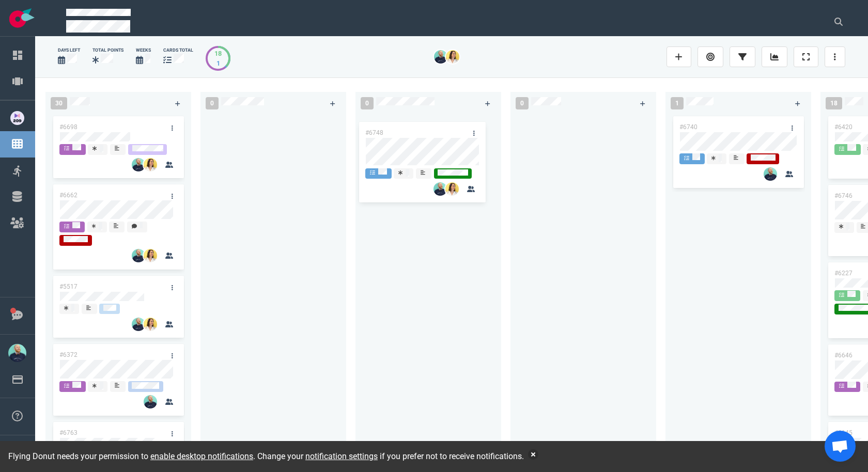 The width and height of the screenshot is (868, 472). What do you see at coordinates (108, 50) in the screenshot?
I see `div: Total Points` at bounding box center [108, 50].